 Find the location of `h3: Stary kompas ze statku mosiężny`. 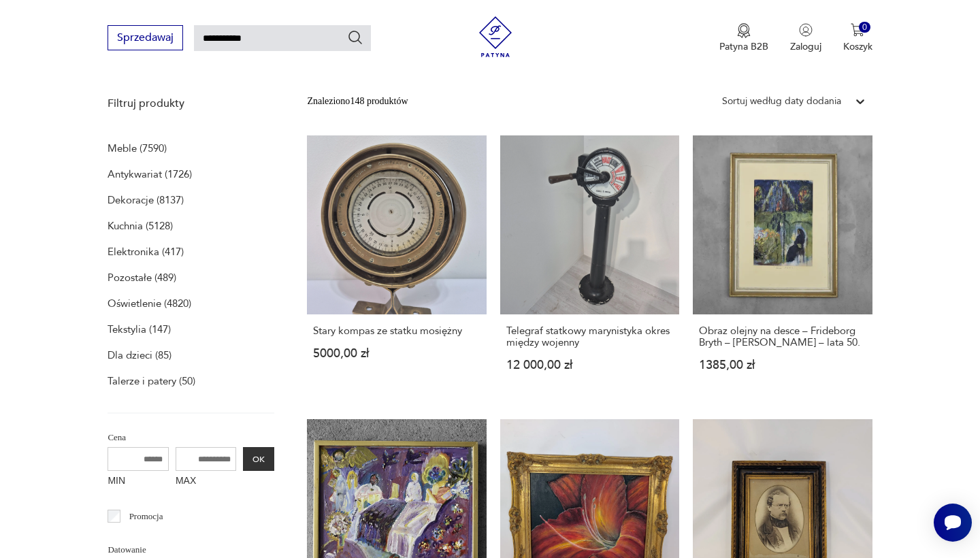

h3: Stary kompas ze statku mosiężny is located at coordinates (396, 331).